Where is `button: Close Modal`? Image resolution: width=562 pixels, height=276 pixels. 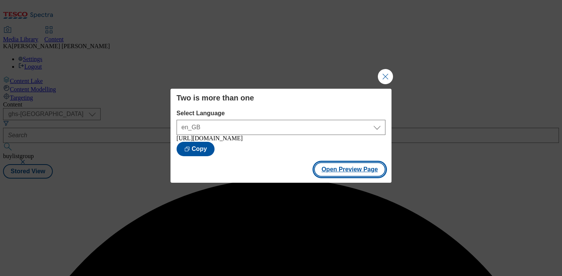 button: Close Modal is located at coordinates (385, 77).